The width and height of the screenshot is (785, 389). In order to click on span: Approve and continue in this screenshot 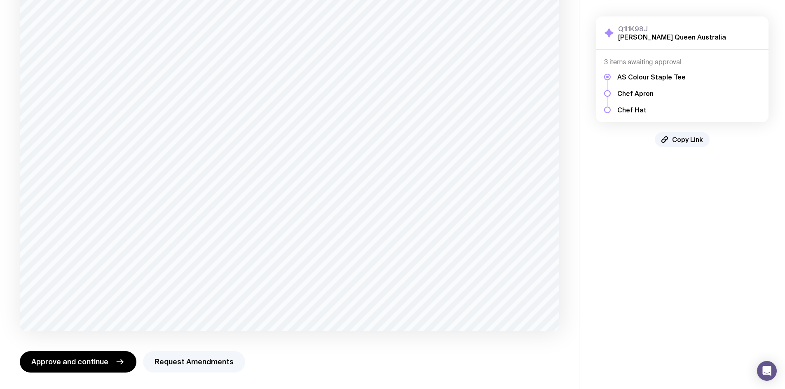, I will do `click(70, 362)`.